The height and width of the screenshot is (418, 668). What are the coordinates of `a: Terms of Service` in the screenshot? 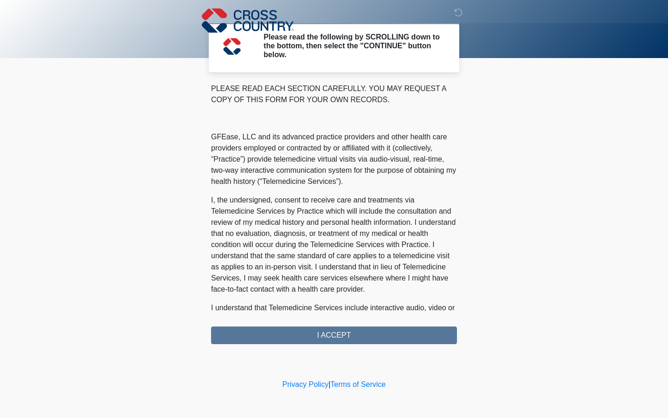 It's located at (358, 384).